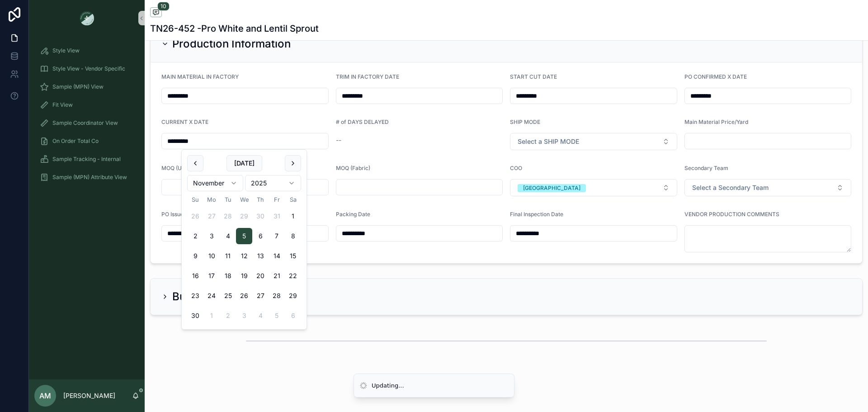  What do you see at coordinates (211, 216) in the screenshot?
I see `button: Monday, October 27th, 2025` at bounding box center [211, 216].